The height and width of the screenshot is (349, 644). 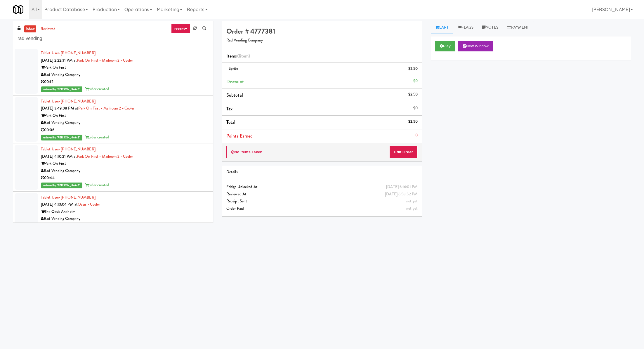 I want to click on a: reviewed, so click(x=48, y=29).